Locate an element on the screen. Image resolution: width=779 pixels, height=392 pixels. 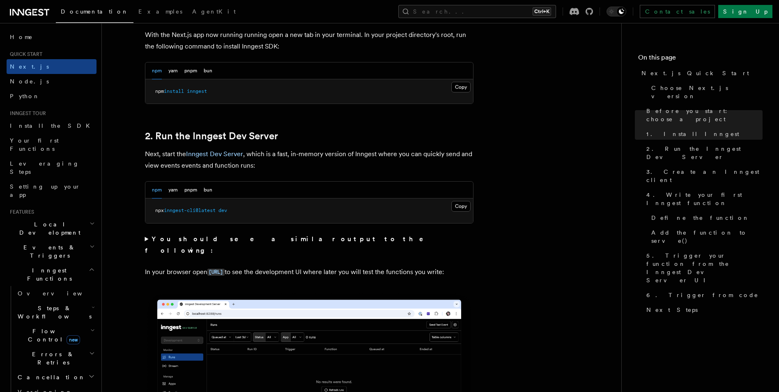
span: Install the SDK is located at coordinates (52, 126).